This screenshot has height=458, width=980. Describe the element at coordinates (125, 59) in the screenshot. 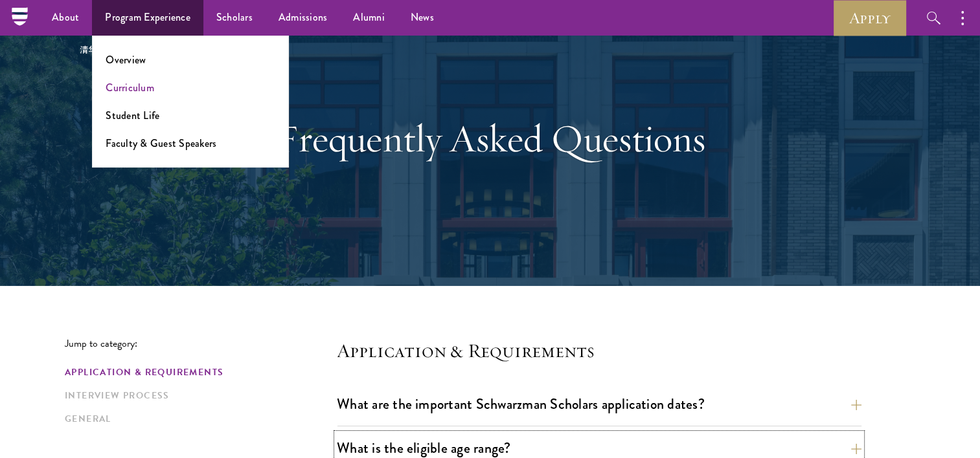

I see `a: Overview` at that location.